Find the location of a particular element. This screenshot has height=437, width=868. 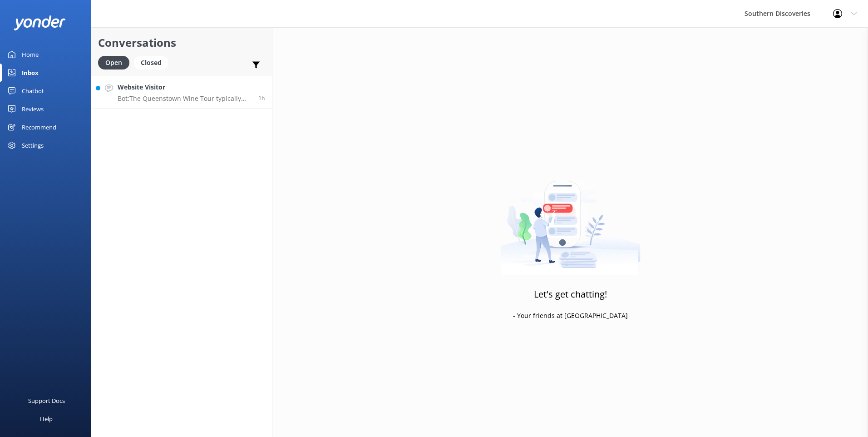

img: artwork of a man stealing a conversation from at giant smartphone is located at coordinates (570, 218).